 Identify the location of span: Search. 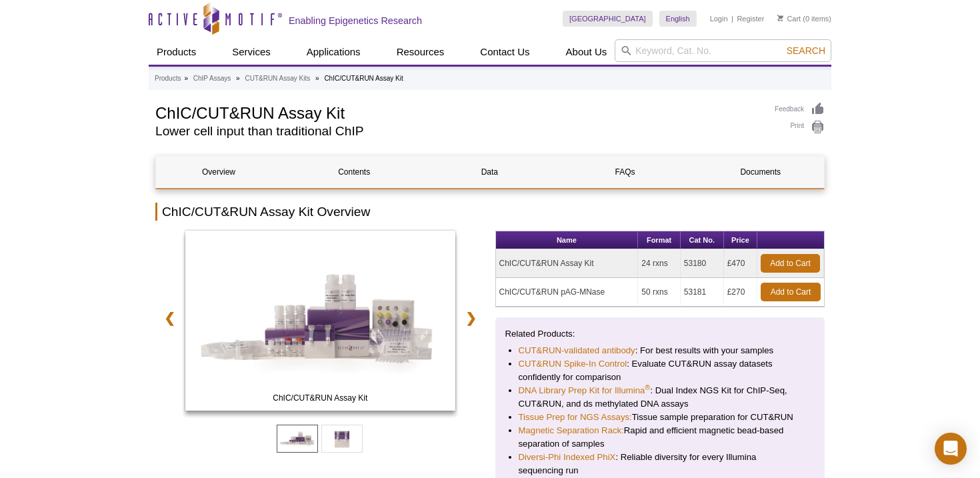
(806, 51).